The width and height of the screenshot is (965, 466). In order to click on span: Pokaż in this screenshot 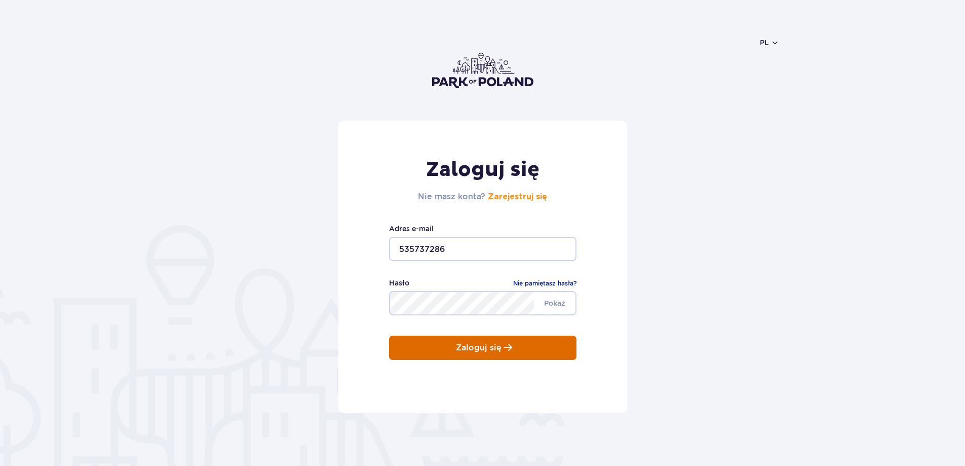, I will do `click(555, 303)`.